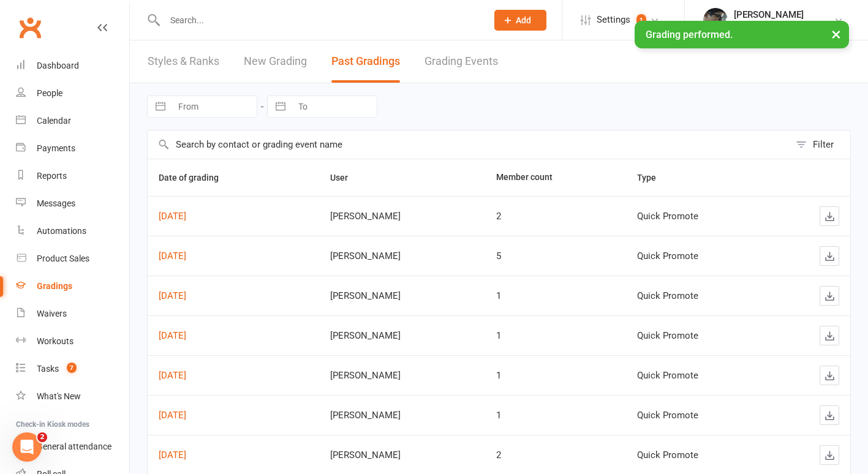 This screenshot has height=474, width=868. I want to click on a: Calendar, so click(73, 121).